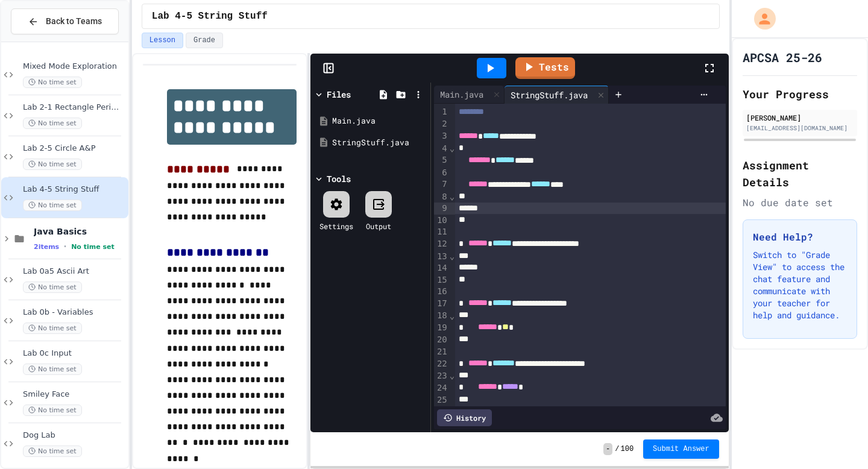 This screenshot has width=868, height=469. I want to click on span: Lab 0b - Variables, so click(74, 312).